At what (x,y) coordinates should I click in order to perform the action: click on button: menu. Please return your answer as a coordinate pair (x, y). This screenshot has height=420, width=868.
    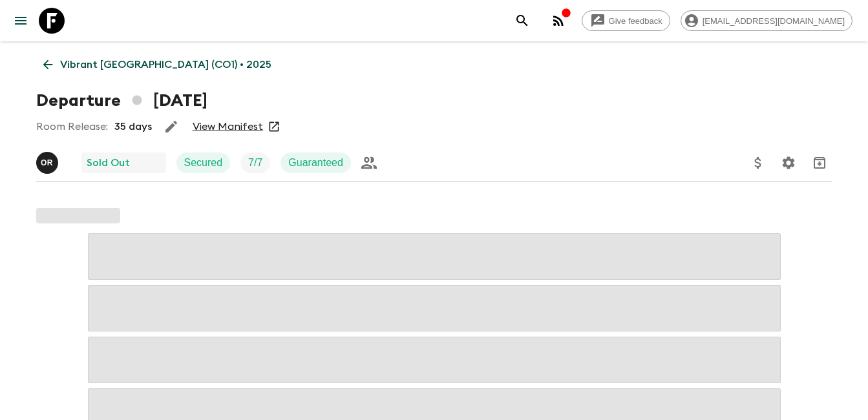
    Looking at the image, I should click on (21, 21).